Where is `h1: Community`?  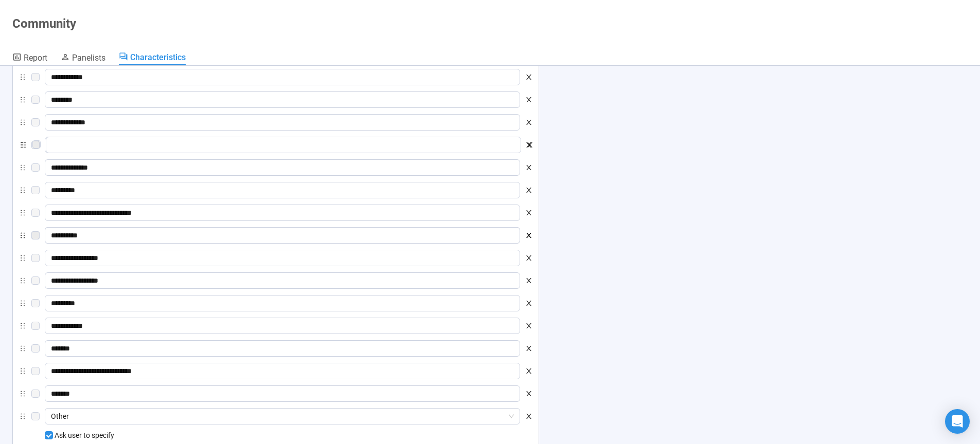 h1: Community is located at coordinates (45, 23).